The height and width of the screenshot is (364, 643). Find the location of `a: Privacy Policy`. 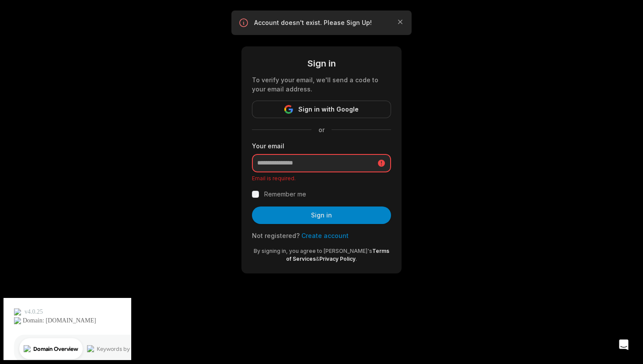

a: Privacy Policy is located at coordinates (338, 259).